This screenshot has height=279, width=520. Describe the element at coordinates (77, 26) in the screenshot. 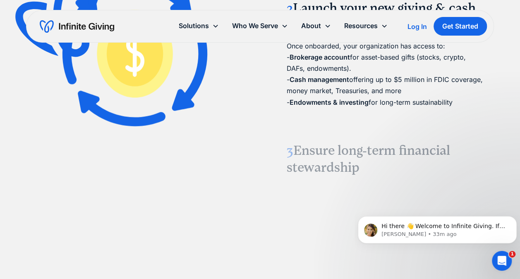

I see `a: home` at that location.